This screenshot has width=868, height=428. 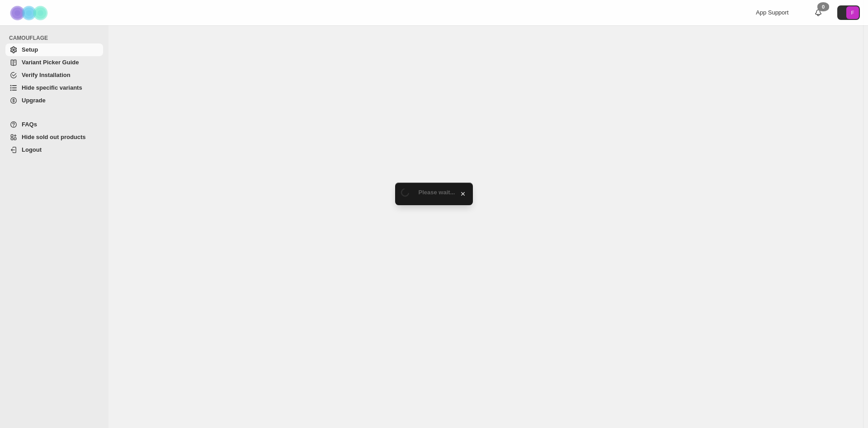 What do you see at coordinates (50, 62) in the screenshot?
I see `span: Variant Picker Guide` at bounding box center [50, 62].